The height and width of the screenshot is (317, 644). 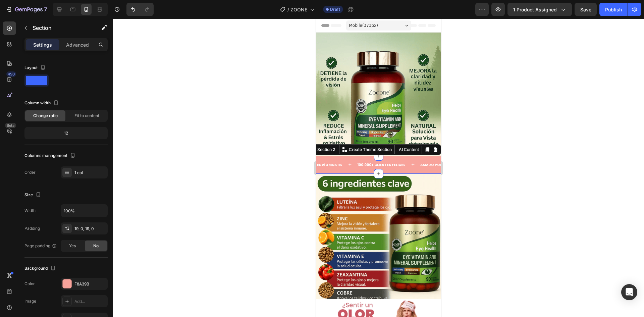 What do you see at coordinates (41, 269) in the screenshot?
I see `div: Background` at bounding box center [41, 269].